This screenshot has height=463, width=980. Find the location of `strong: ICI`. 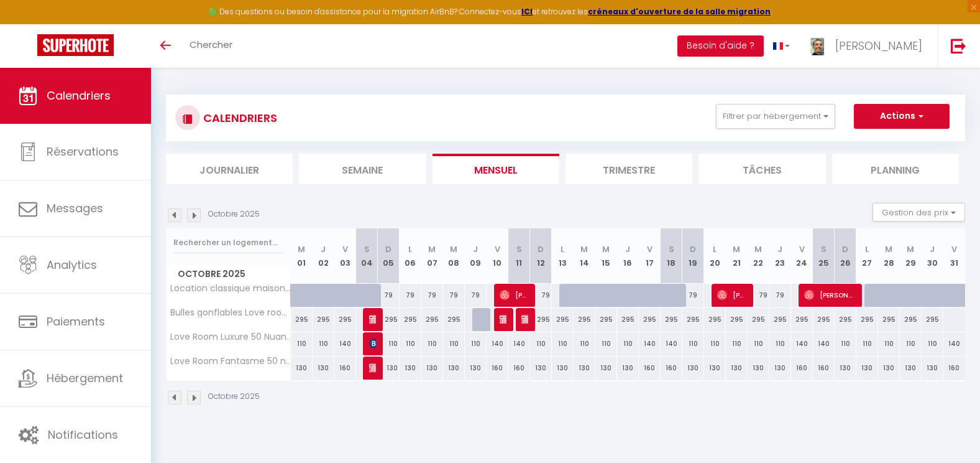

strong: ICI is located at coordinates (527, 11).